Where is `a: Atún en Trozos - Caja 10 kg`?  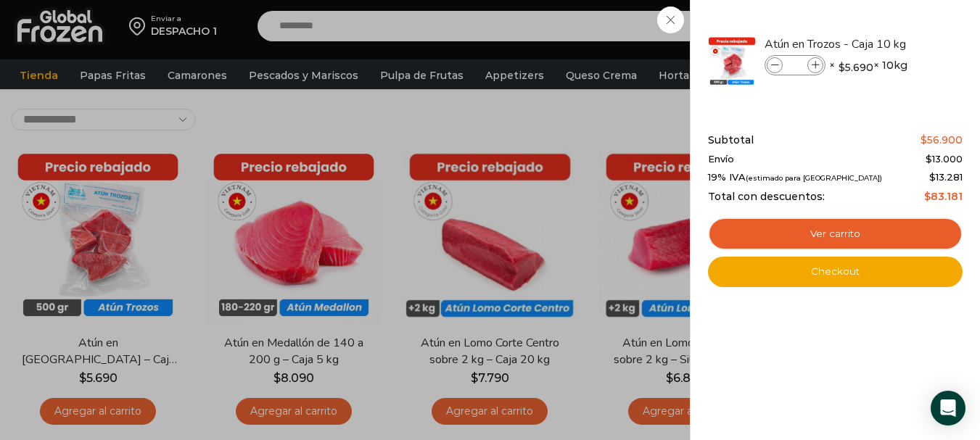 a: Atún en Trozos - Caja 10 kg is located at coordinates (851, 44).